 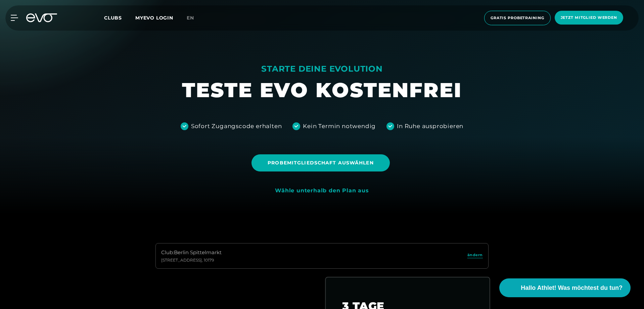 I want to click on span: Clubs, so click(x=113, y=18).